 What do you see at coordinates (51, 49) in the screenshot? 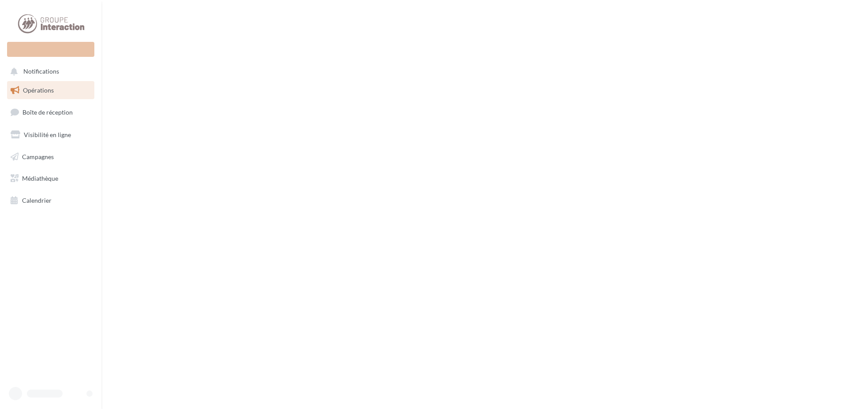
I see `div: Nouvelle campagne` at bounding box center [51, 49].